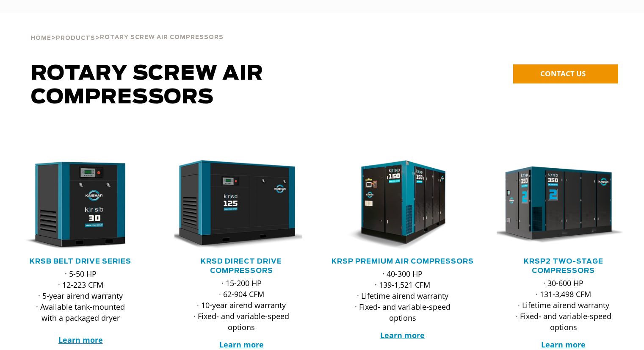  I want to click on p: · 30-600 HP · 131-3,498 CFM · Lifetime airend warranty · Fixed- and variable-speed options, so click(564, 306).